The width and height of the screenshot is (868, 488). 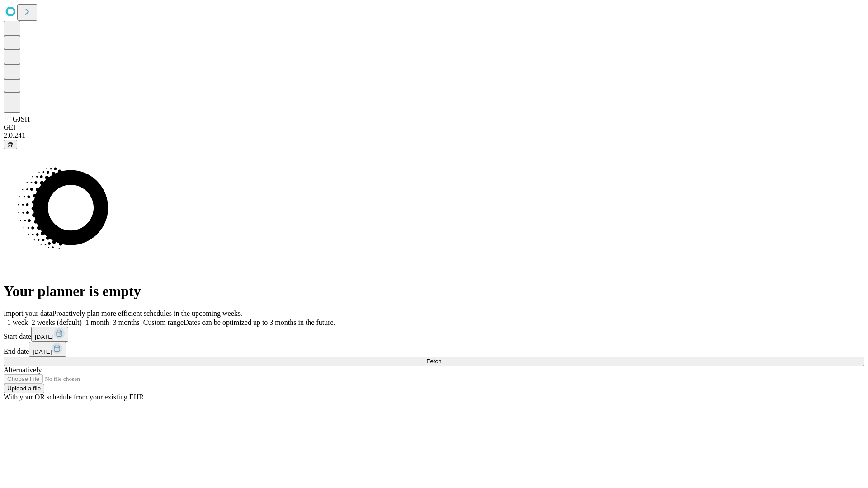 What do you see at coordinates (18, 322) in the screenshot?
I see `span: 1 week` at bounding box center [18, 322].